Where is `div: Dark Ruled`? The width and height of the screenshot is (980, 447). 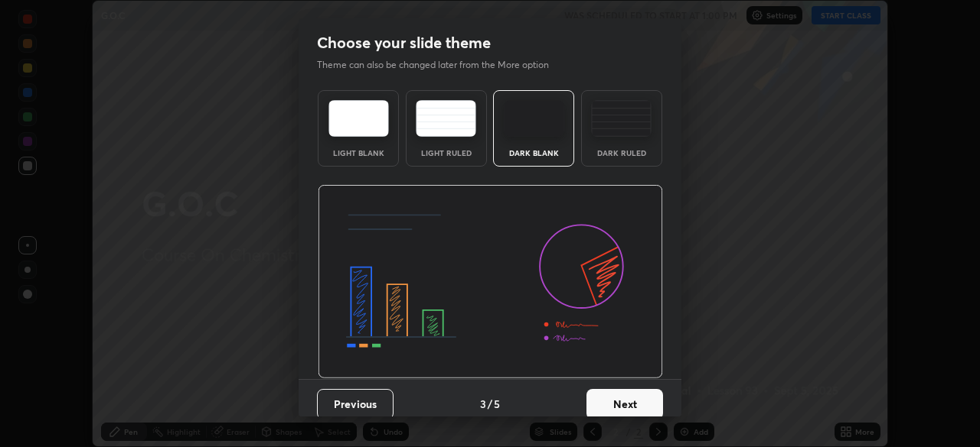 div: Dark Ruled is located at coordinates (622, 153).